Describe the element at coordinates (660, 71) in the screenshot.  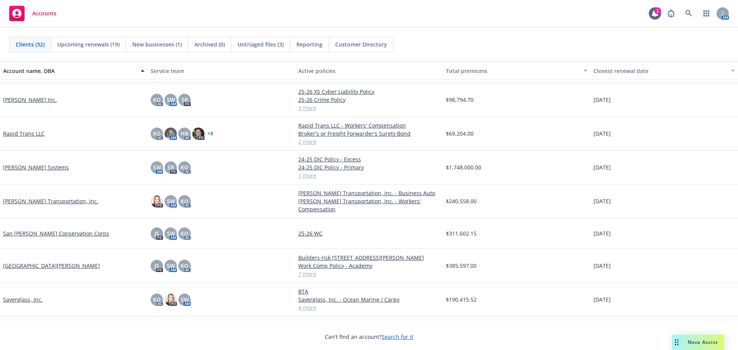
I see `div: Closest renewal date` at that location.